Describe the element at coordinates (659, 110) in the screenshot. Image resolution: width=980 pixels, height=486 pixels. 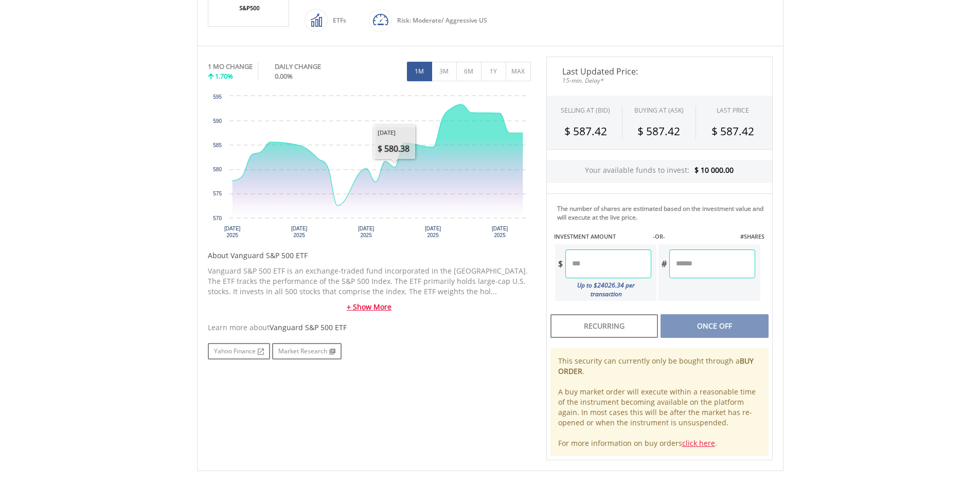
I see `span: BUYING AT (ASK)` at that location.